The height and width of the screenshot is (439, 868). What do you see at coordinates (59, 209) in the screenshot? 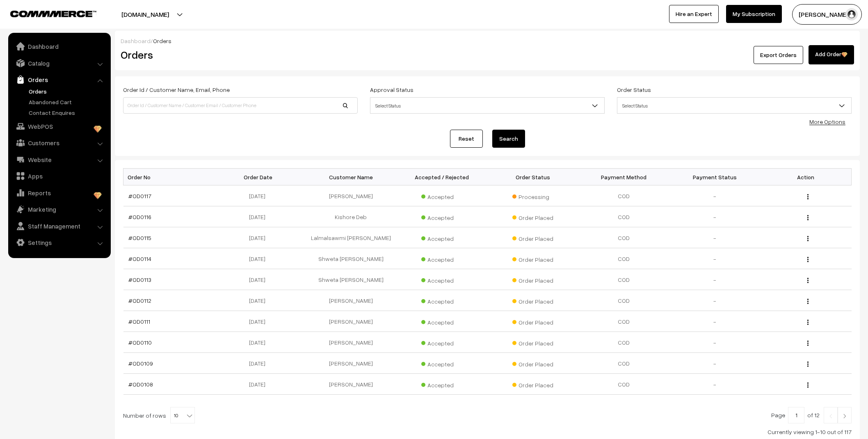
I see `a: Marketing` at bounding box center [59, 209].